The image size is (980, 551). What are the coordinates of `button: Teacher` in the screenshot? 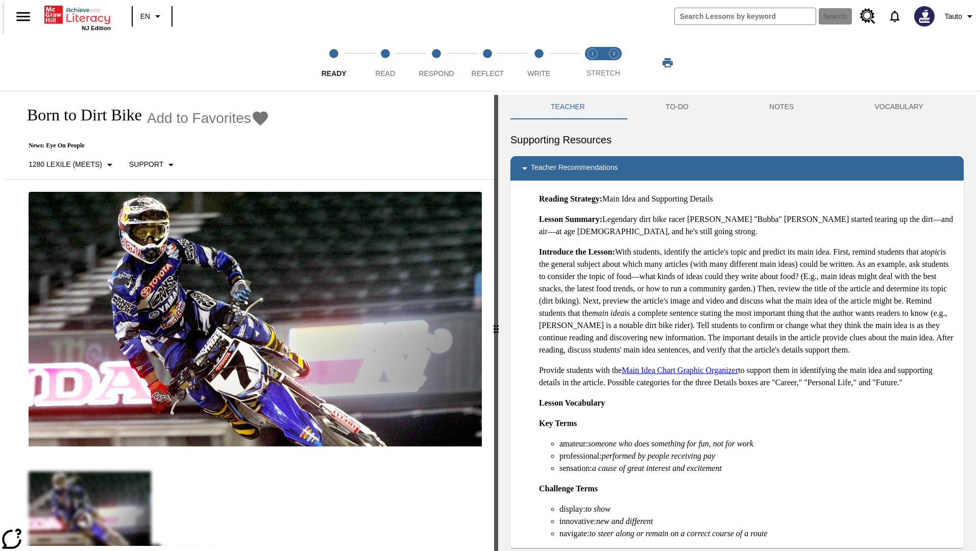 It's located at (568, 107).